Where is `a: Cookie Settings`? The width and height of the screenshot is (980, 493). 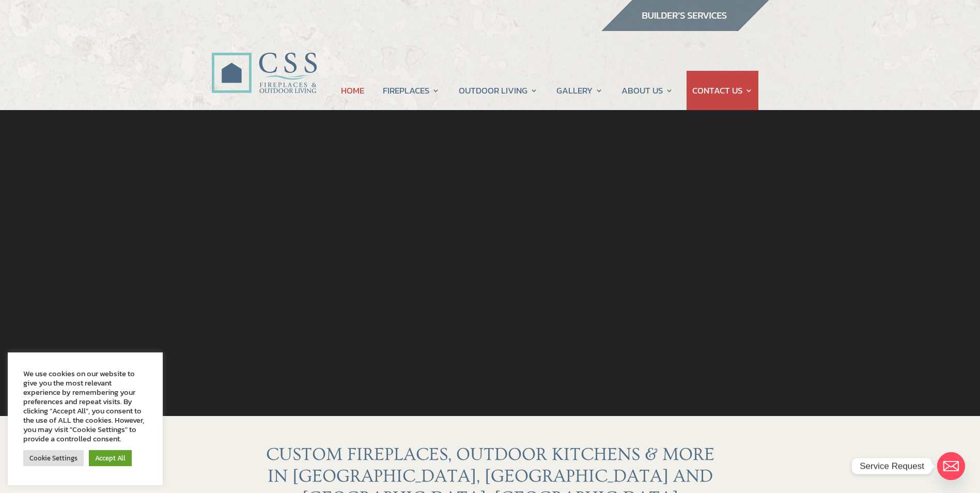
a: Cookie Settings is located at coordinates (53, 458).